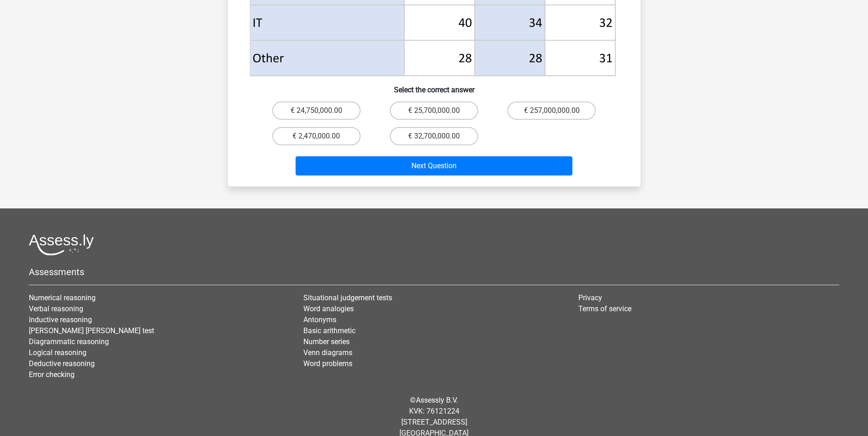 This screenshot has width=868, height=436. What do you see at coordinates (326, 342) in the screenshot?
I see `a: Number series` at bounding box center [326, 342].